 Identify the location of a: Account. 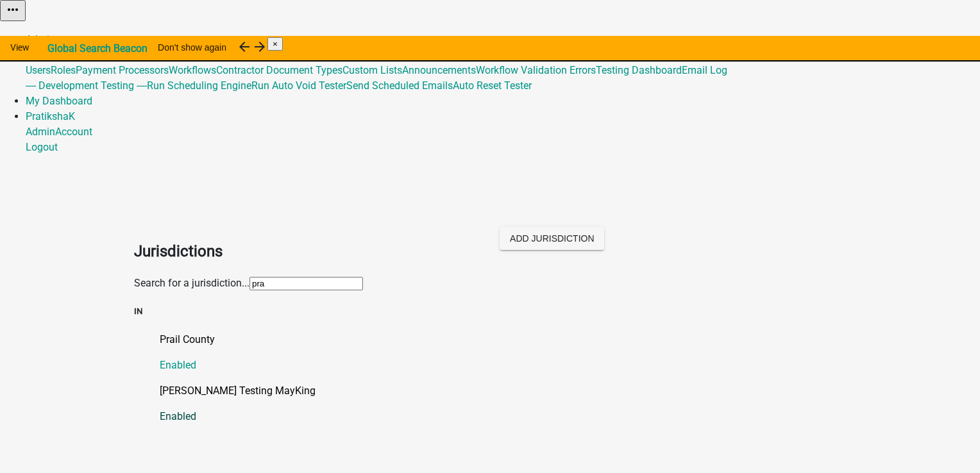
(74, 131).